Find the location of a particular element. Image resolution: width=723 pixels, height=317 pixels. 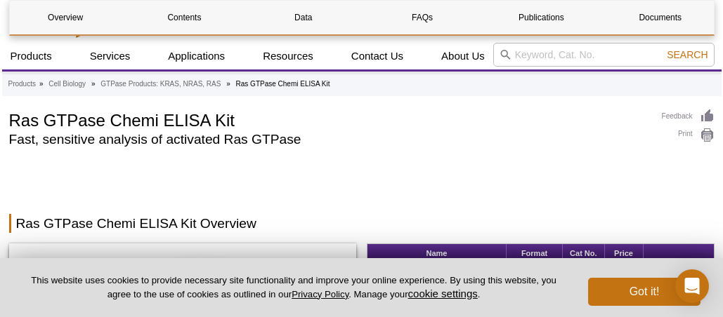

h2: Ras GTPase Chemi ELISA Kit Overview is located at coordinates (362, 223).